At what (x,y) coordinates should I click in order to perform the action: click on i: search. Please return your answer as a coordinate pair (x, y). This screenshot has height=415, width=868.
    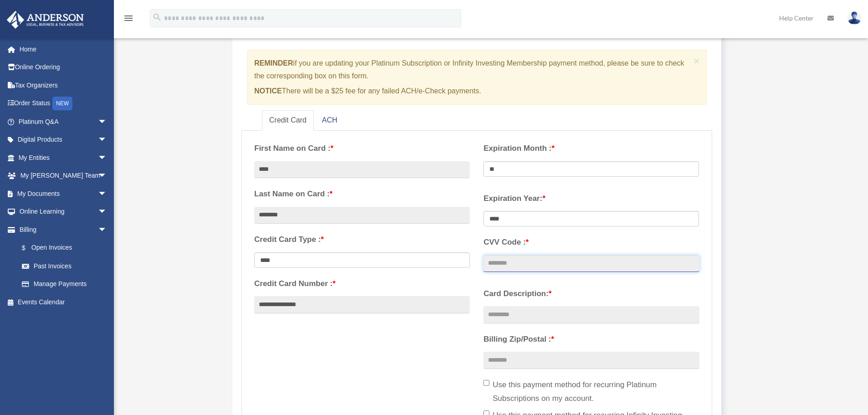
    Looking at the image, I should click on (157, 17).